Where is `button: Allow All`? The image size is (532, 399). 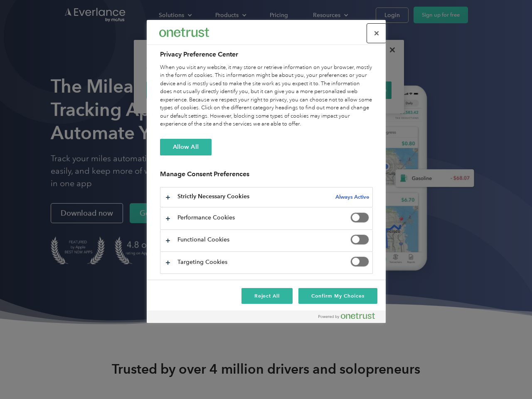
button: Allow All is located at coordinates (186, 147).